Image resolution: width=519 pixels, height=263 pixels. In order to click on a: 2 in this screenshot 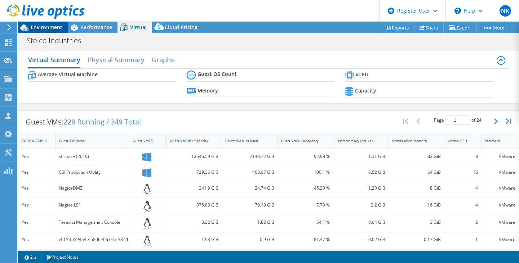, I will do `click(31, 257)`.